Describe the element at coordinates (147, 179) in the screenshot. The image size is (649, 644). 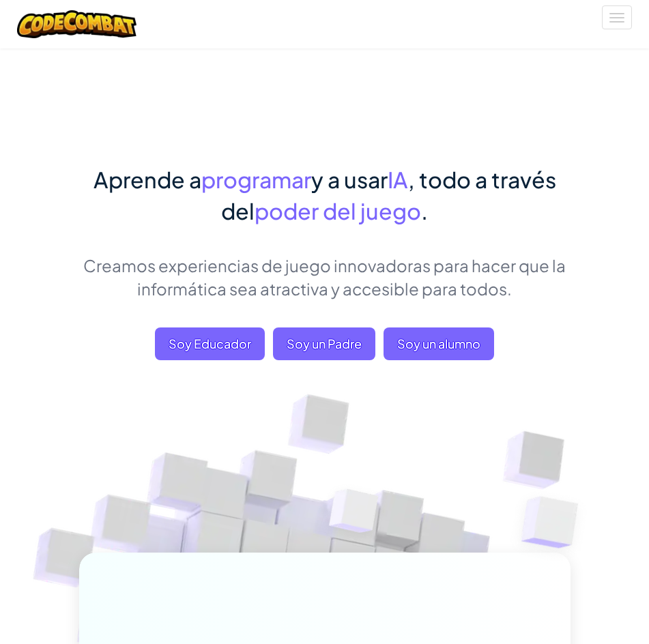
I see `span: Aprende a` at that location.